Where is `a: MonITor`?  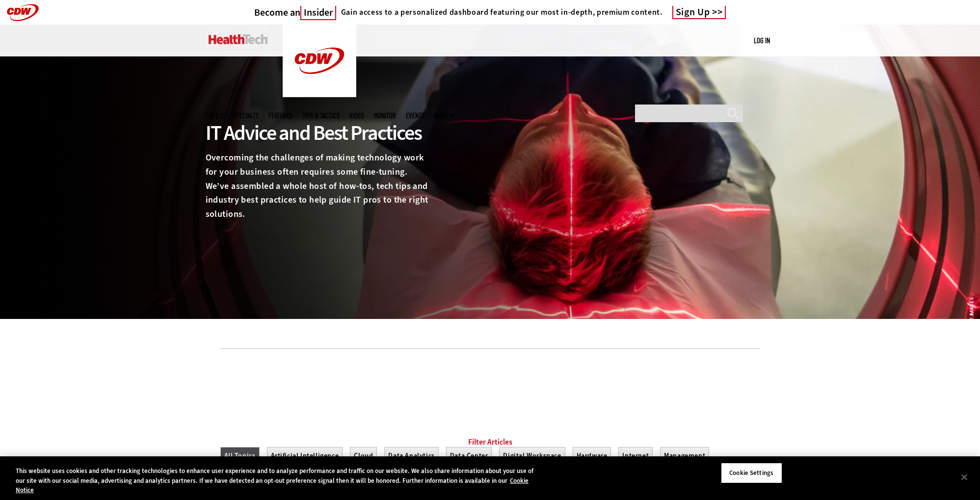
a: MonITor is located at coordinates (384, 115).